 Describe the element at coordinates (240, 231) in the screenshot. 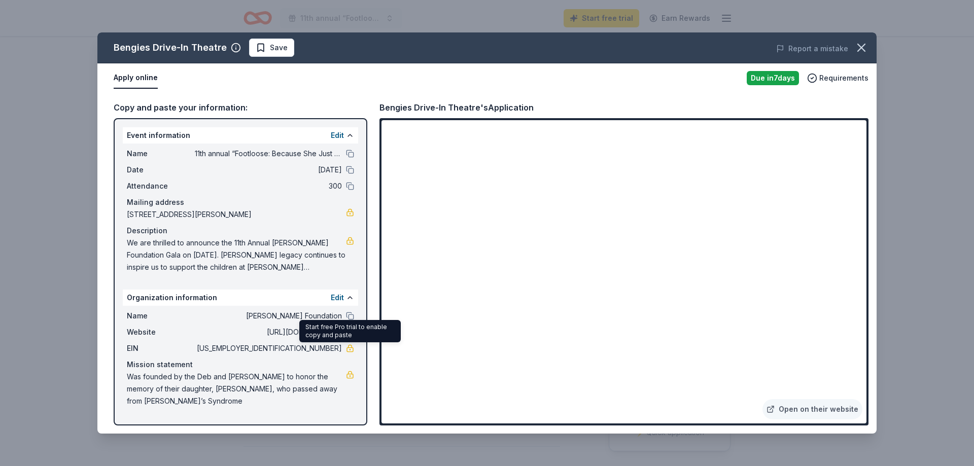

I see `div: Description` at that location.